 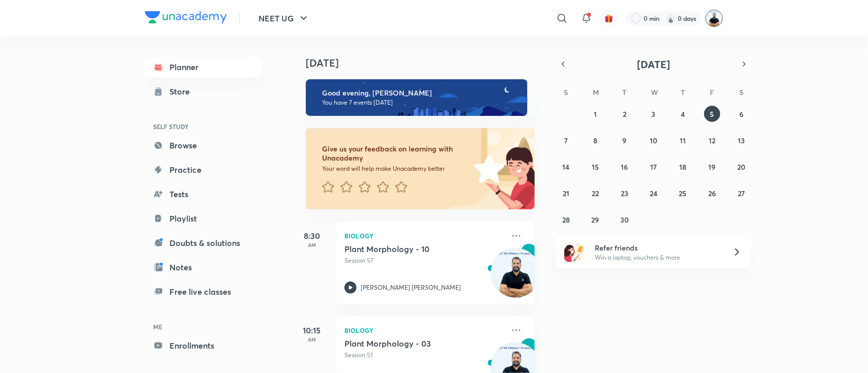 I want to click on abbr: September 11, 2025, so click(x=682, y=140).